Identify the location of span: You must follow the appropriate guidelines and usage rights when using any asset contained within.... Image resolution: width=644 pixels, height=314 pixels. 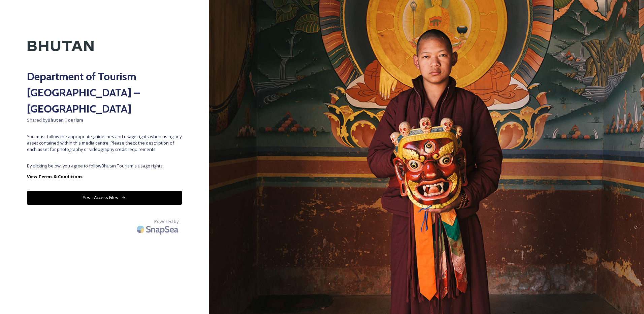
(104, 143).